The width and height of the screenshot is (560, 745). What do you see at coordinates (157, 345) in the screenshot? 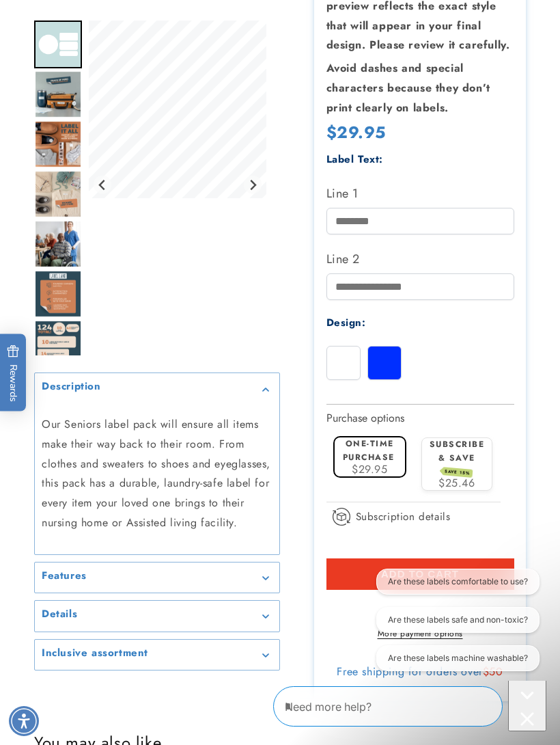
I see `media-gallery: Gallery Viewer` at bounding box center [157, 345].